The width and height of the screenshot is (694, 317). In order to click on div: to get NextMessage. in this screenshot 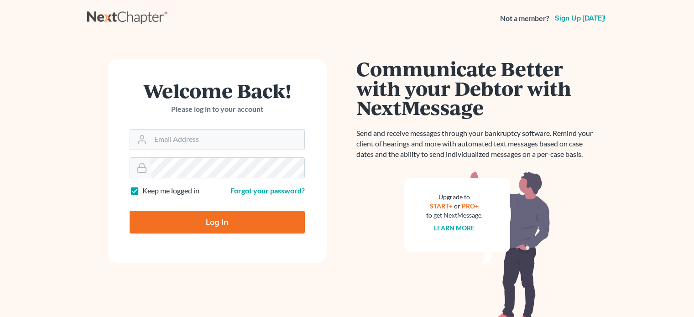, I will do `click(454, 215)`.